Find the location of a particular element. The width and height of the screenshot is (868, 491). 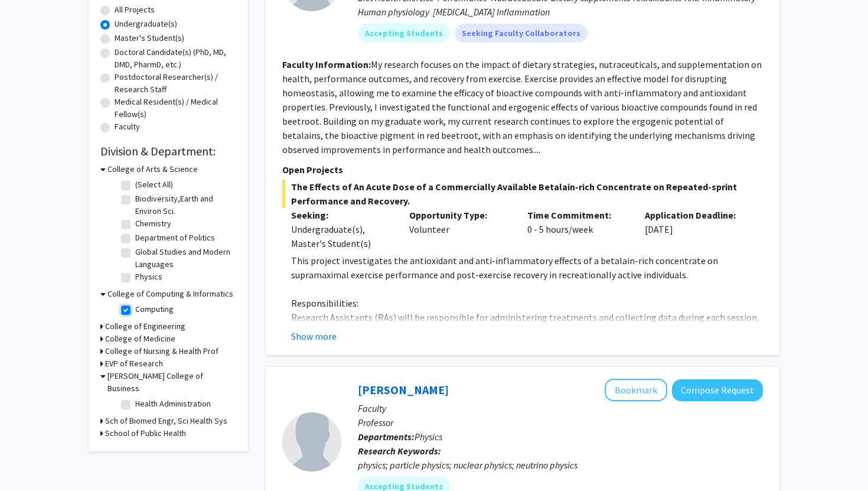

h3: College of Arts & Science is located at coordinates (152, 169).